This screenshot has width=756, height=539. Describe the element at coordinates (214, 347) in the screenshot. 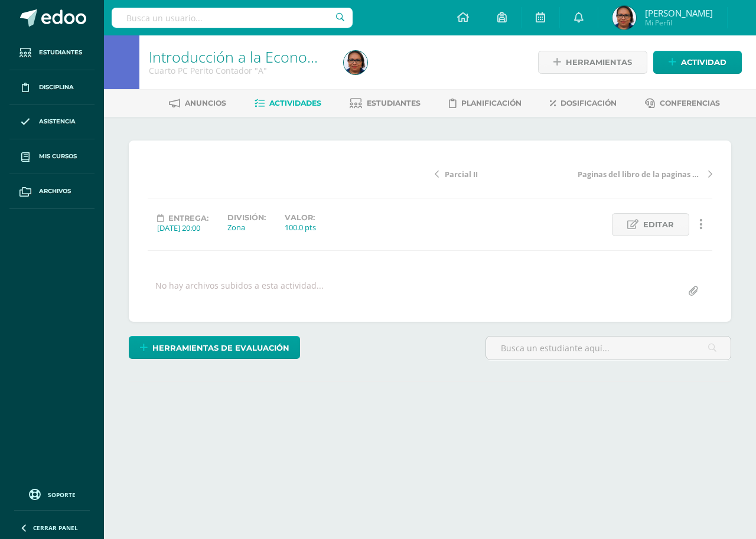

I see `a: Herramientas de evaluación` at that location.